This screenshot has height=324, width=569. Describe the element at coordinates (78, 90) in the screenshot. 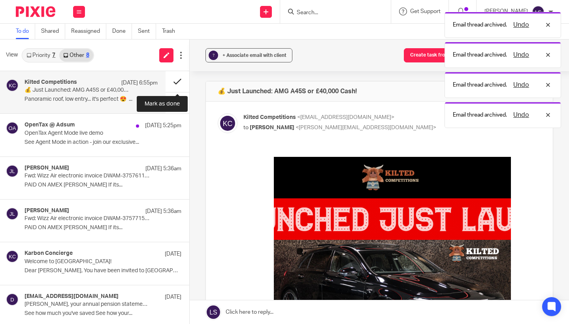

I see `p: 💰 Just Launched: AMG A45S or £40,000 Cash!` at that location.